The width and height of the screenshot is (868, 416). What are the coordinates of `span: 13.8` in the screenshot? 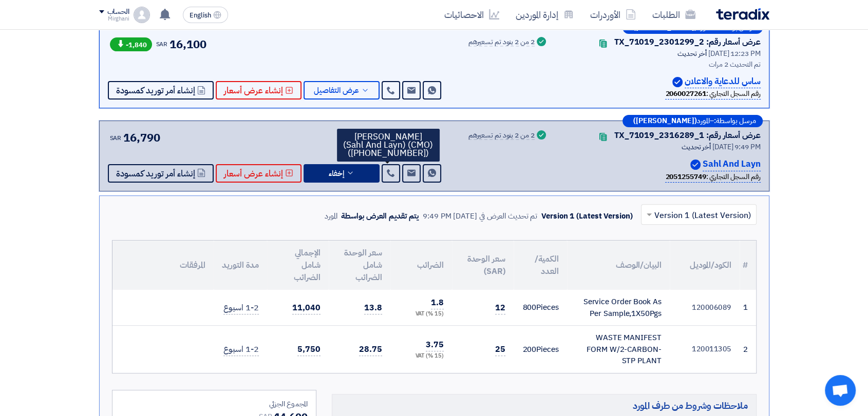 It's located at (372, 308).